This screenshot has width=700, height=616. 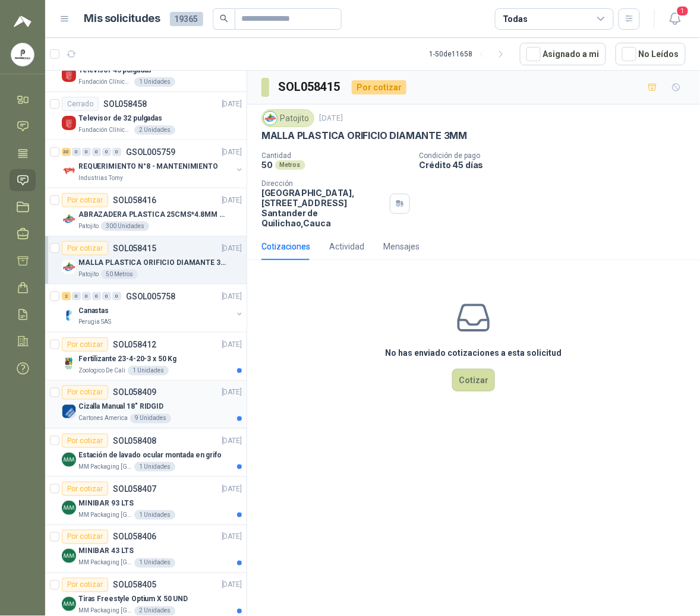 I want to click on div: Mensajes, so click(x=401, y=247).